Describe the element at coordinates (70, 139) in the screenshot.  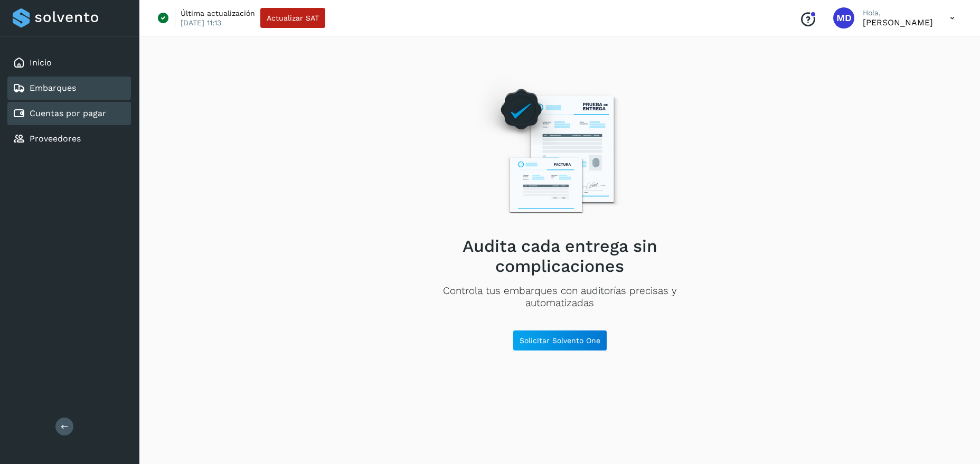
I see `div: Proveedores` at that location.